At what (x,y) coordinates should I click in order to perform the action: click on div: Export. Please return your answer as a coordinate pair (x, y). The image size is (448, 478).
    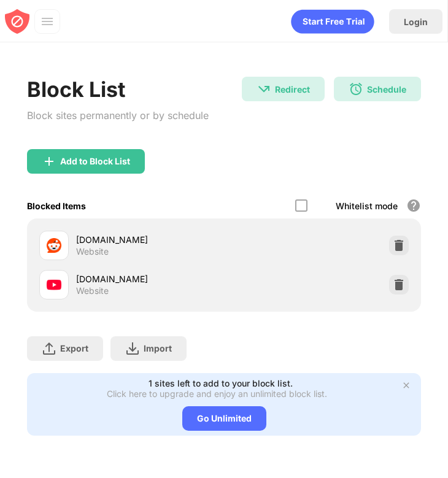
    Looking at the image, I should click on (74, 348).